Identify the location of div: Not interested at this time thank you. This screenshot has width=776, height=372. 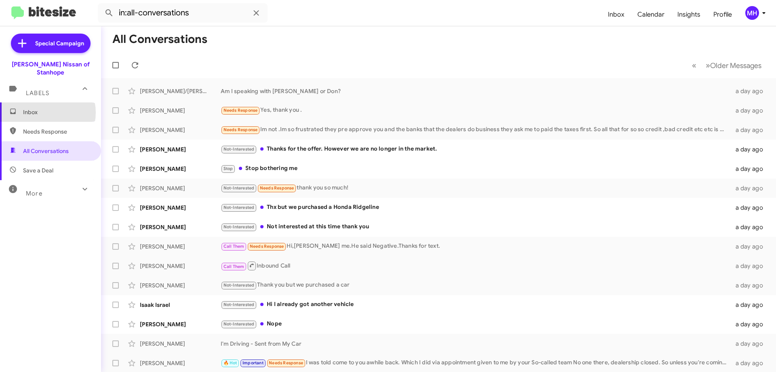
(476, 226).